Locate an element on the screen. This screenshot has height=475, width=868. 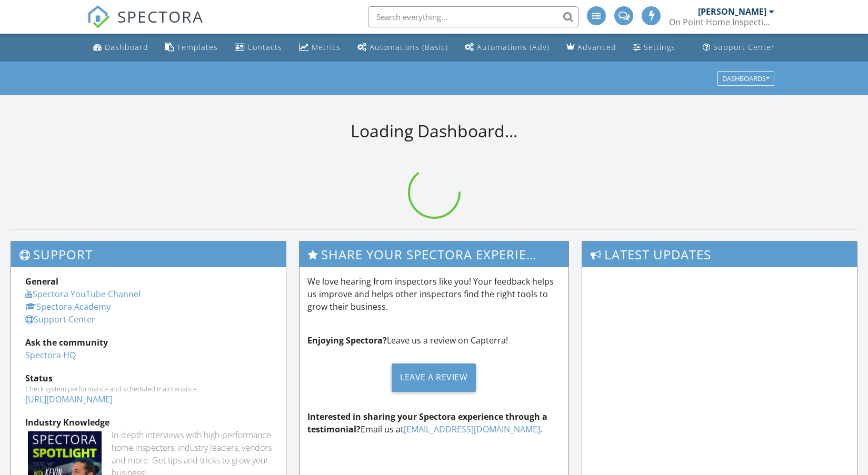
a: Spectora YouTube Channel is located at coordinates (83, 294).